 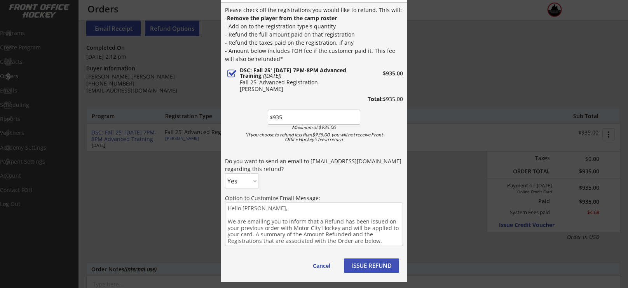 What do you see at coordinates (375, 99) in the screenshot?
I see `strong: Total:` at bounding box center [375, 99].